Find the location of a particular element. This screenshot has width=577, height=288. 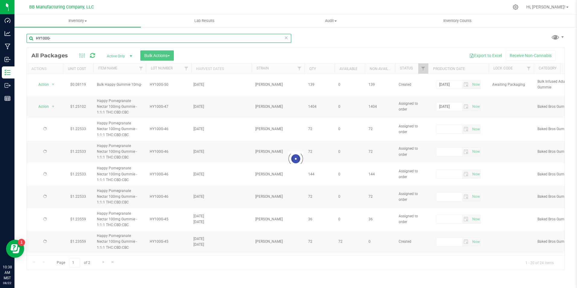

inline-svg: Outbound is located at coordinates (8, 85).